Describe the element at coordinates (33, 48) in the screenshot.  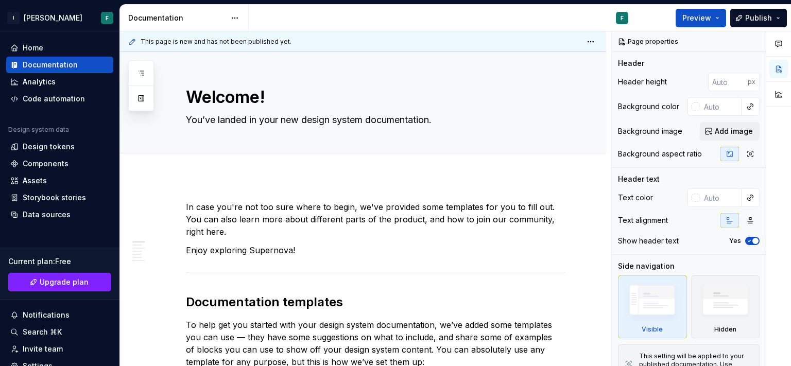
I see `div: Home` at that location.